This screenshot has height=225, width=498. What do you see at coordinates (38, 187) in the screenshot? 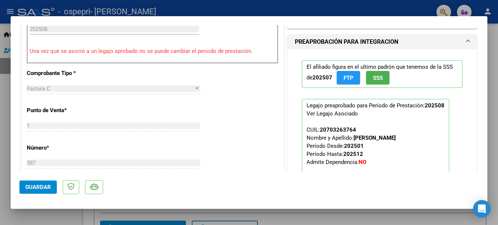
I see `button: Guardar` at bounding box center [38, 187].